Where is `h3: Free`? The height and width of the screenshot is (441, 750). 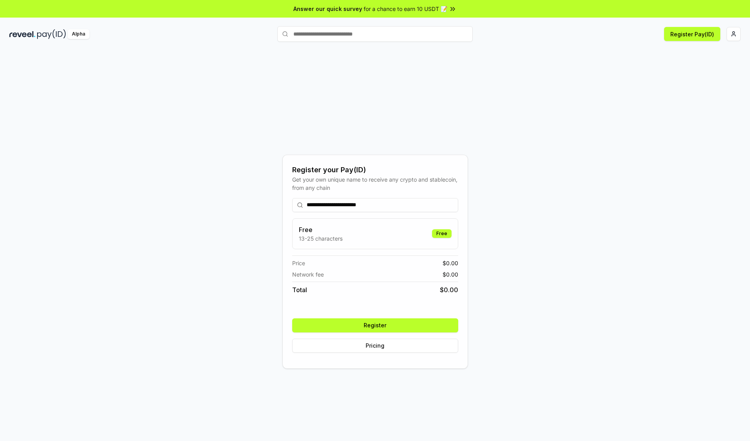
h3: Free is located at coordinates (320, 230).